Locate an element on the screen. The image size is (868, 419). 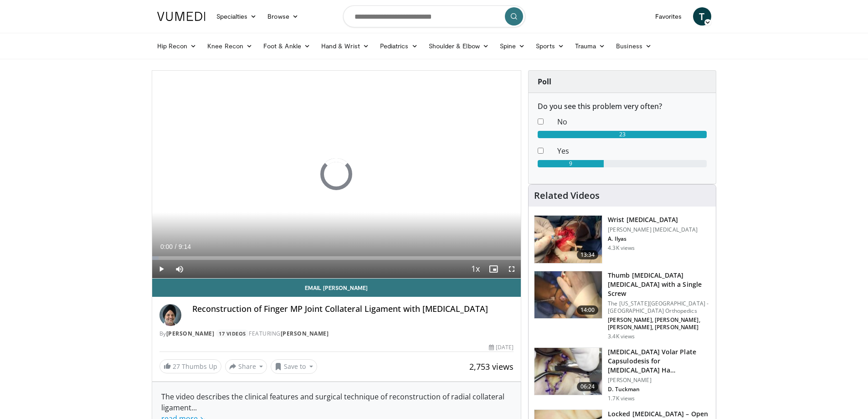
button: Fullscreen is located at coordinates (512, 269).